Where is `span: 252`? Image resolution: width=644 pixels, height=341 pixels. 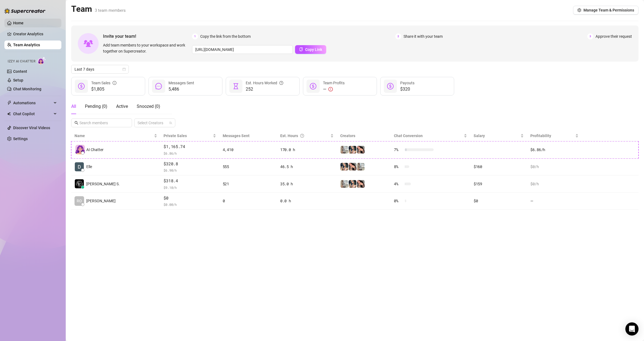
span: 252 is located at coordinates (264, 89).